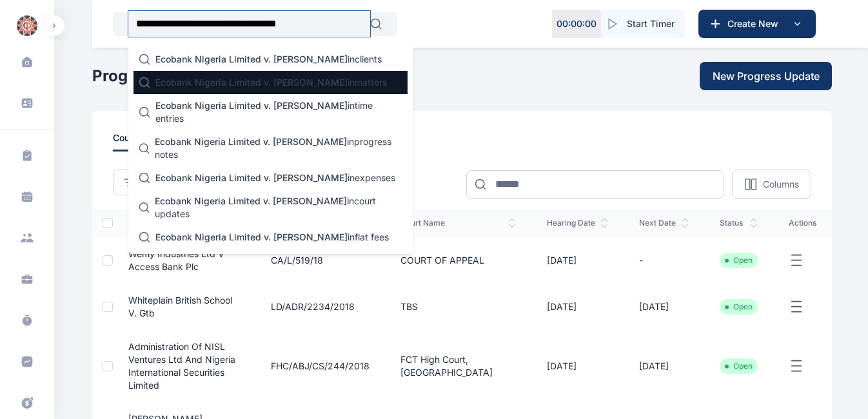  I want to click on td: COURT OF APPEAL, so click(458, 260).